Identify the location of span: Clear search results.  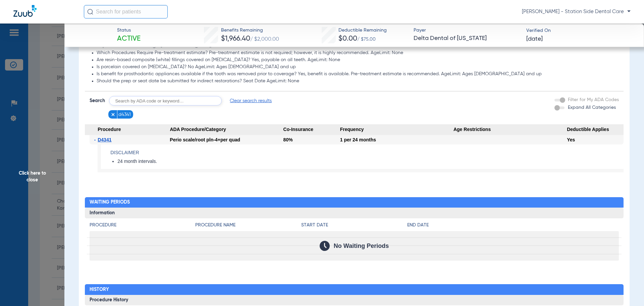
(251, 101).